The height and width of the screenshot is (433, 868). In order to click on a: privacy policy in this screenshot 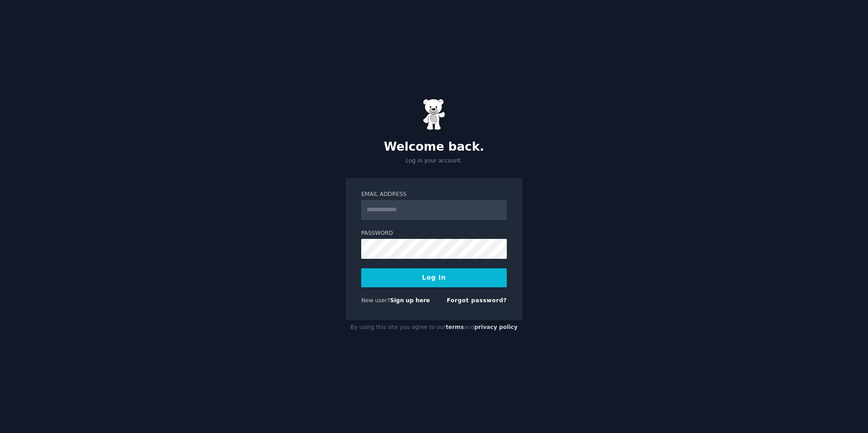, I will do `click(496, 327)`.